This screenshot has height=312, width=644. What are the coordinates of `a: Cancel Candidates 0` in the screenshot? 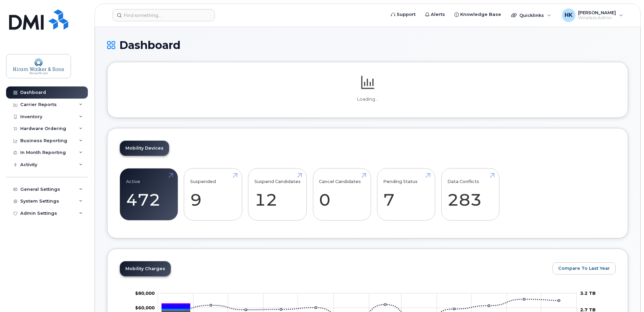 It's located at (342, 194).